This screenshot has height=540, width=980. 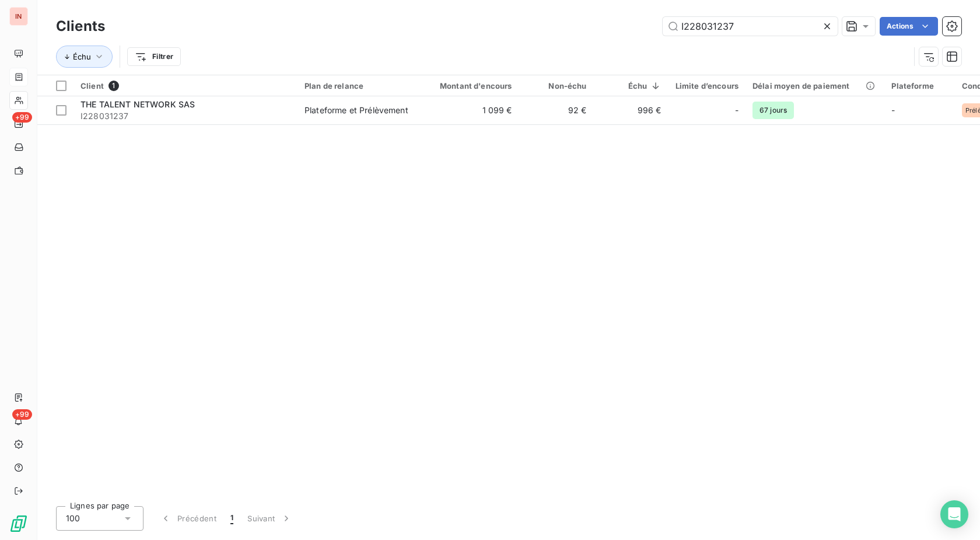 I want to click on div: Plateforme, so click(x=920, y=86).